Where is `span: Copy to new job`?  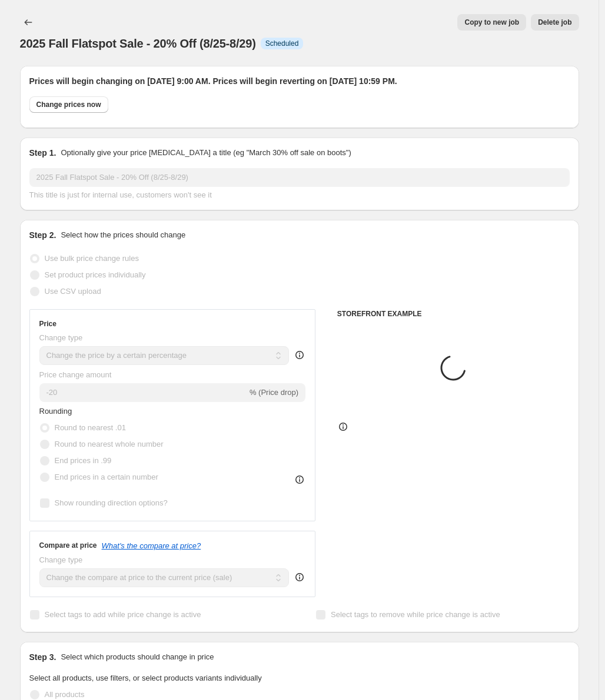
span: Copy to new job is located at coordinates (491, 22).